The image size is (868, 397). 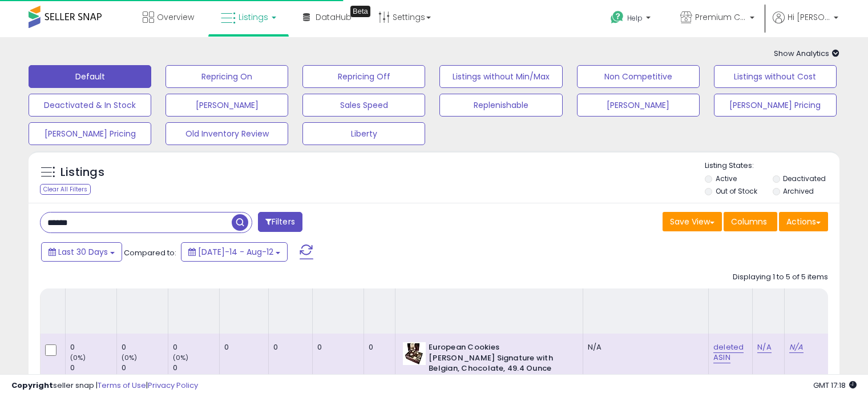 What do you see at coordinates (363, 105) in the screenshot?
I see `button: Sales Speed` at bounding box center [363, 105].